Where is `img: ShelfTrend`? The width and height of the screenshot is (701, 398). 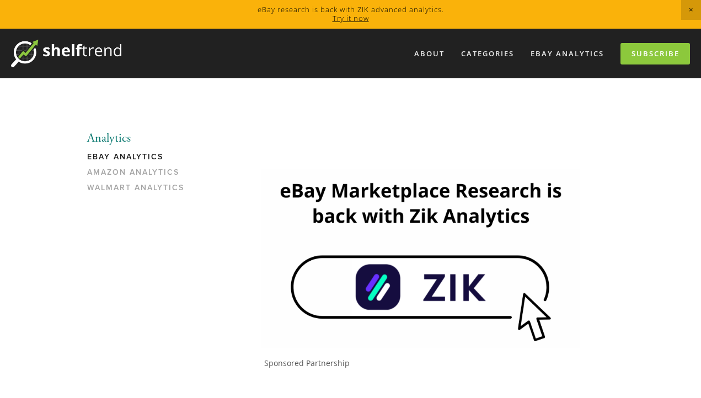 img: ShelfTrend is located at coordinates (66, 53).